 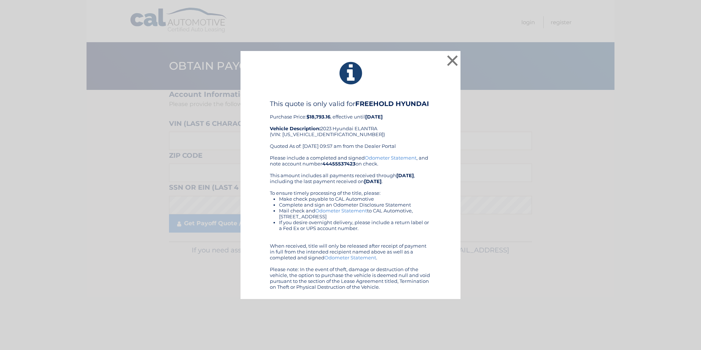 I want to click on li: If you desire overnight delivery, please include a return label or a Fed Ex or UPS account number., so click(x=355, y=225).